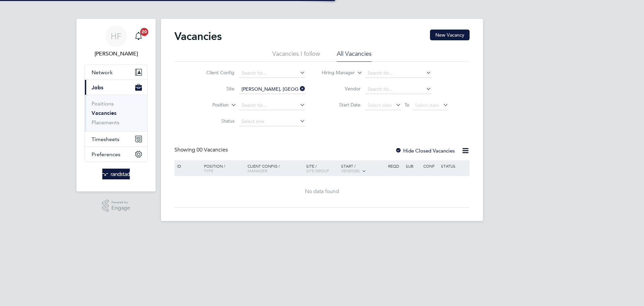 This screenshot has width=644, height=306. I want to click on div: Client Config /, so click(275, 168).